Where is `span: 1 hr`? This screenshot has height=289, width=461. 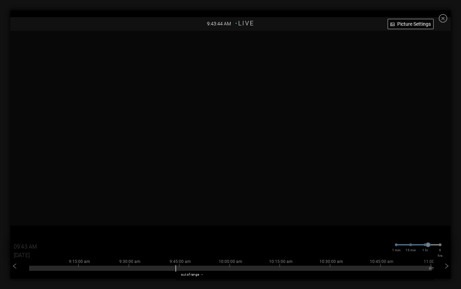
span: 1 hr is located at coordinates (425, 250).